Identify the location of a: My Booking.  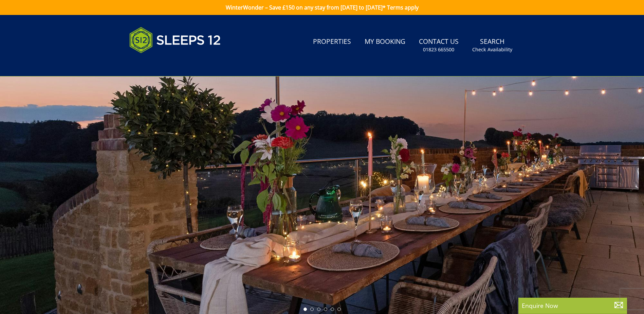
(385, 42).